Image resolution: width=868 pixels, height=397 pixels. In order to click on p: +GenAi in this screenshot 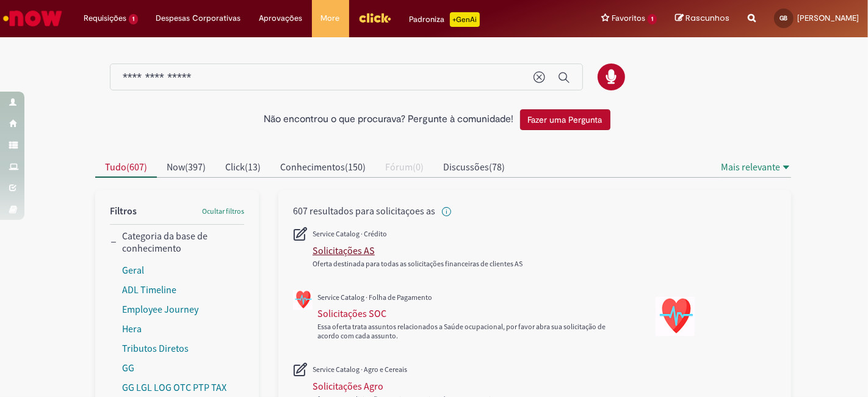, I will do `click(464, 19)`.